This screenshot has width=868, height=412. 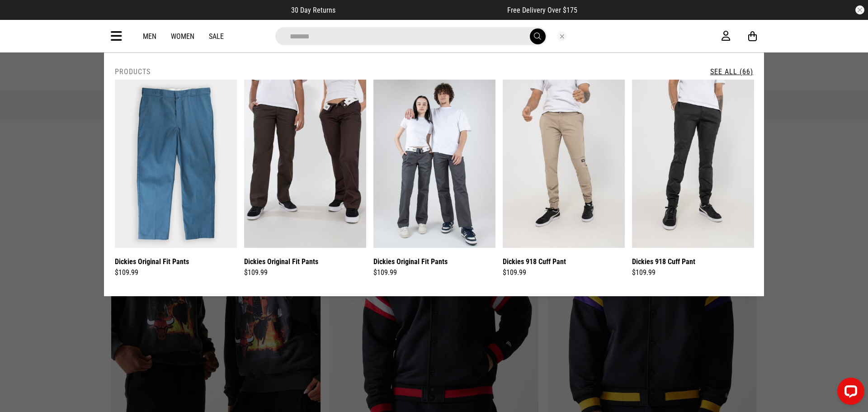 I want to click on button: Open LiveChat chat widget, so click(x=21, y=17).